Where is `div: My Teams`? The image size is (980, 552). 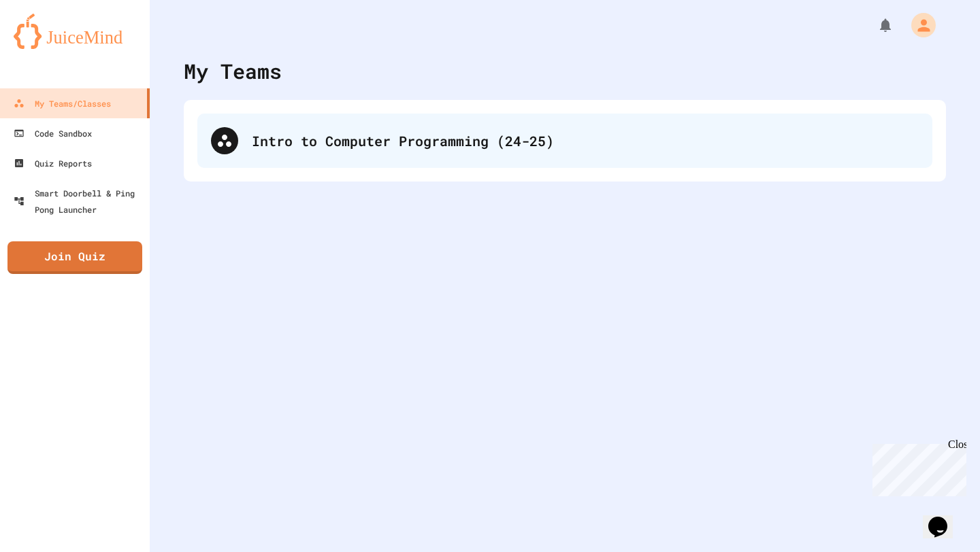 div: My Teams is located at coordinates (233, 71).